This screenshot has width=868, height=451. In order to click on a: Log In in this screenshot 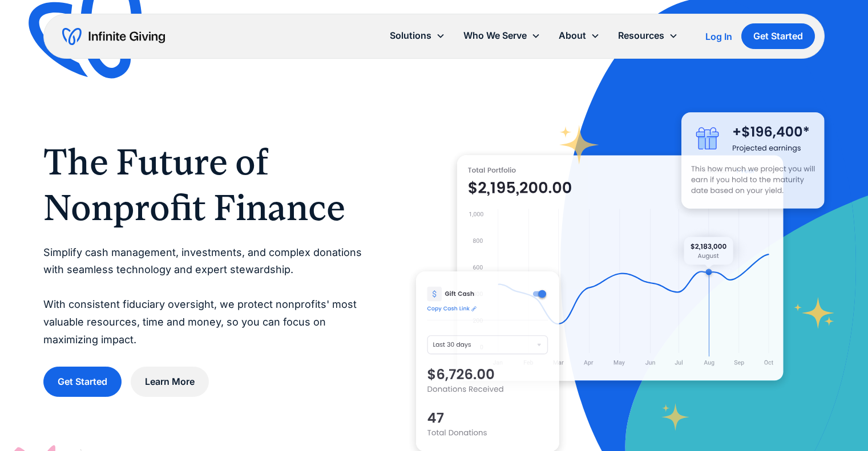, I will do `click(719, 37)`.